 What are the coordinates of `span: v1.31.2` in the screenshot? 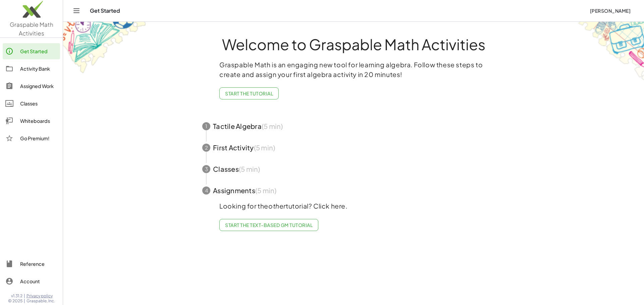 It's located at (17, 296).